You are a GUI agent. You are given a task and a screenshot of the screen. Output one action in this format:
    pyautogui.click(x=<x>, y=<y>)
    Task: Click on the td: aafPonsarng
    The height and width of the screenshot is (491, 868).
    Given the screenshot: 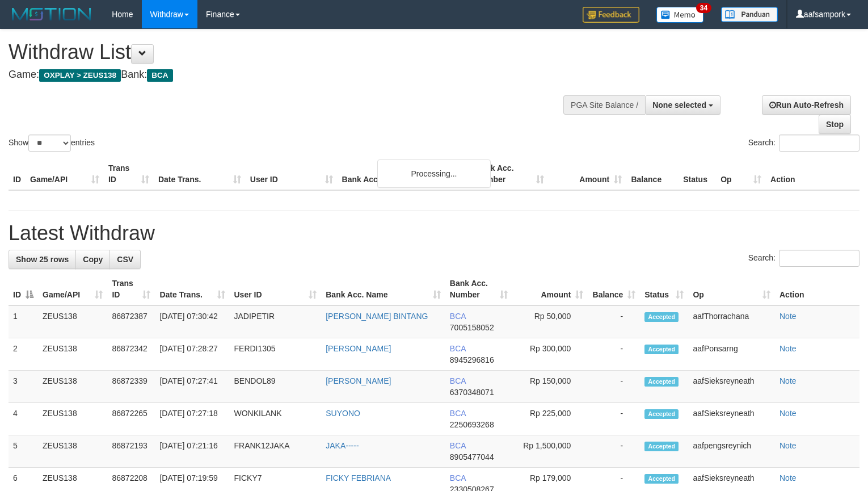 What is the action you would take?
    pyautogui.click(x=731, y=354)
    